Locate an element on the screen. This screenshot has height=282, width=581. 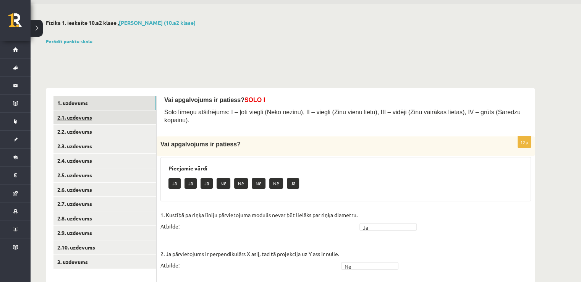
p: 12p is located at coordinates (524, 142).